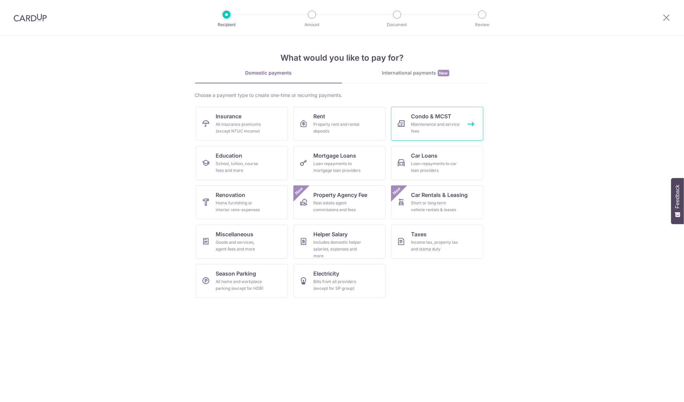 The width and height of the screenshot is (684, 402). What do you see at coordinates (419, 234) in the screenshot?
I see `span: Taxes` at bounding box center [419, 234].